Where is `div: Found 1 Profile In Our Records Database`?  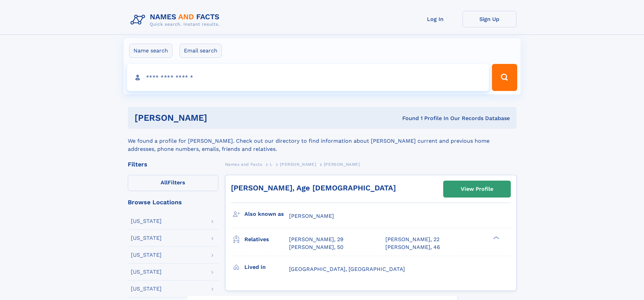 div: Found 1 Profile In Our Records Database is located at coordinates (407, 118).